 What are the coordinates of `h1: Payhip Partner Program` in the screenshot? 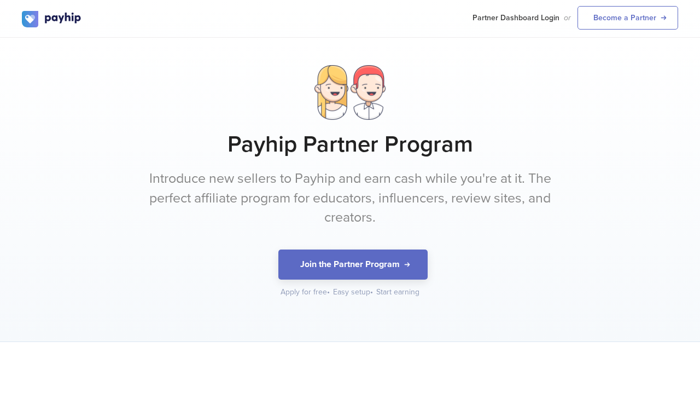 It's located at (350, 144).